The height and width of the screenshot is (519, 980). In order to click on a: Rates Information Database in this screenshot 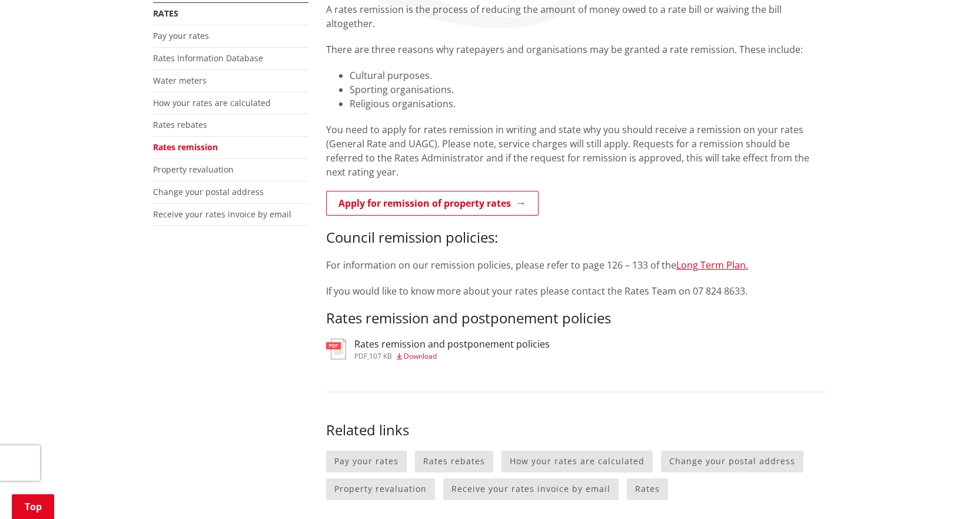, I will do `click(208, 57)`.